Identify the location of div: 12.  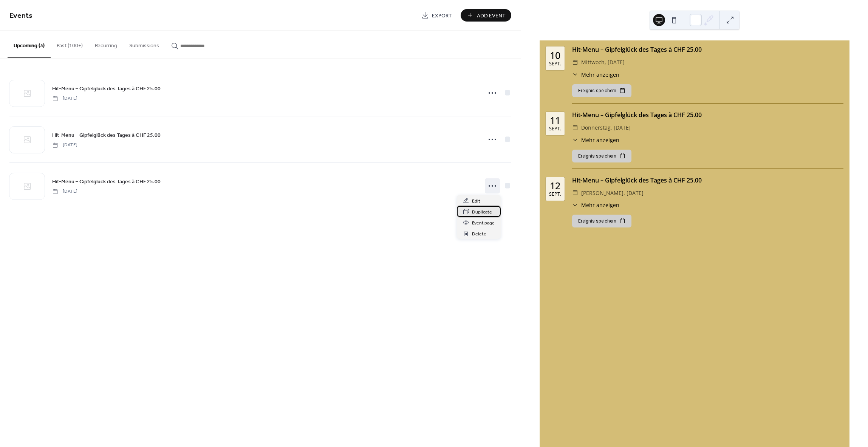
(555, 185).